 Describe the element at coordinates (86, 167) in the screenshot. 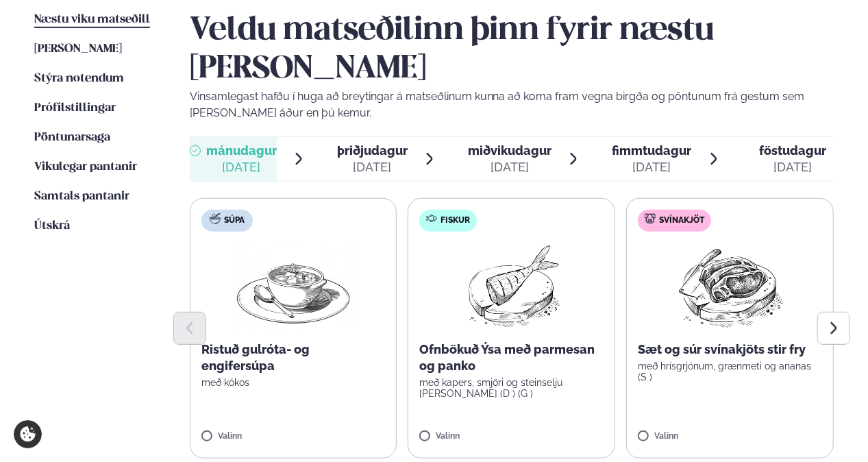

I see `a: Vikulegar pantanir` at that location.